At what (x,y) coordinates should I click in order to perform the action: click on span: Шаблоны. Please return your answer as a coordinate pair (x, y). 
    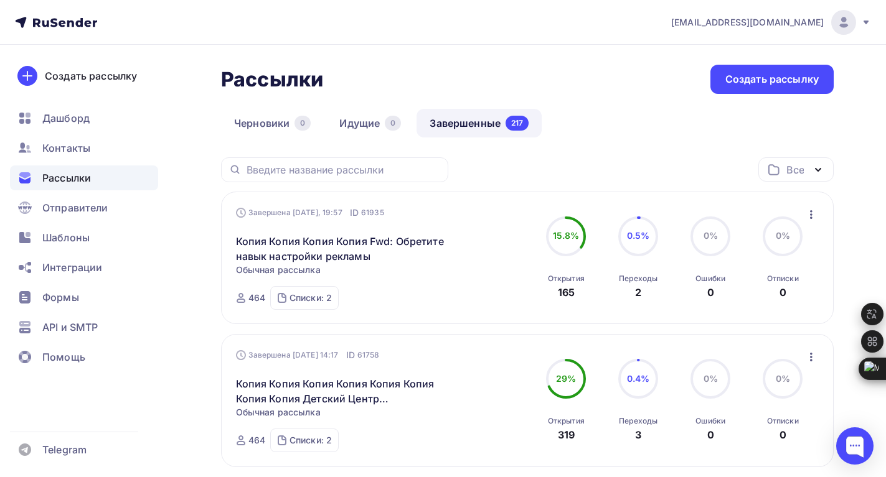
    Looking at the image, I should click on (66, 238).